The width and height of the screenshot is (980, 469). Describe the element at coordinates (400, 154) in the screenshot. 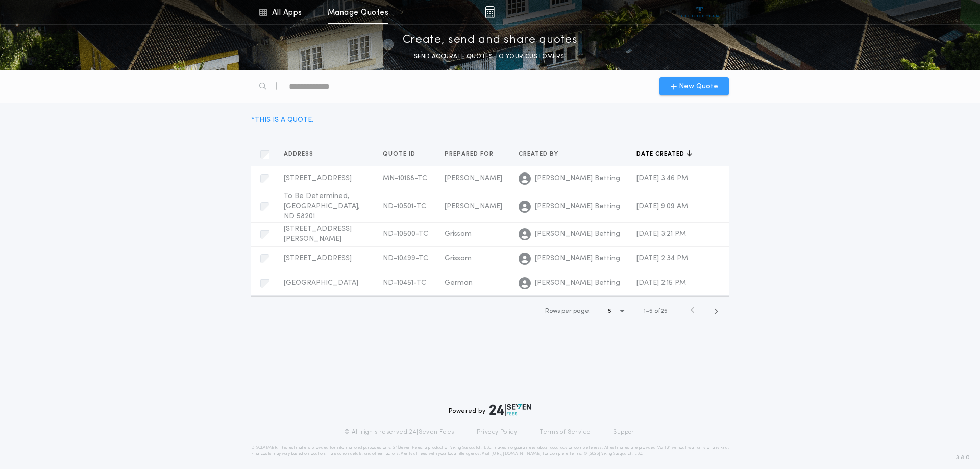

I see `span: Quote ID` at that location.